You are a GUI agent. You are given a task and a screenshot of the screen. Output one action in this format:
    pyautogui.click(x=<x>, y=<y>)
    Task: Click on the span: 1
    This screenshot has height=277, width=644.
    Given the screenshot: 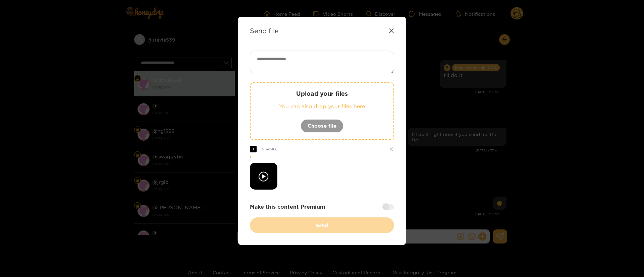 What is the action you would take?
    pyautogui.click(x=253, y=149)
    